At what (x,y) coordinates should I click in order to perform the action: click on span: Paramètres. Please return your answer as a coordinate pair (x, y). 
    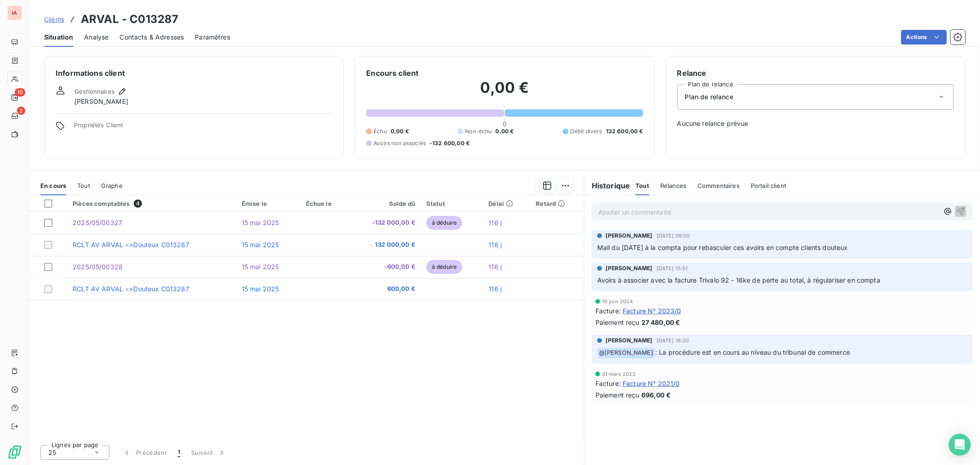
    Looking at the image, I should click on (212, 37).